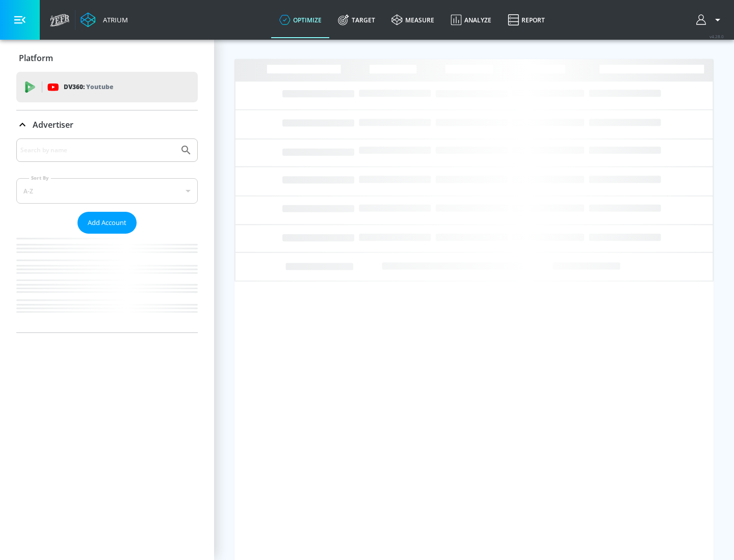  Describe the element at coordinates (104, 20) in the screenshot. I see `a: Atrium` at that location.